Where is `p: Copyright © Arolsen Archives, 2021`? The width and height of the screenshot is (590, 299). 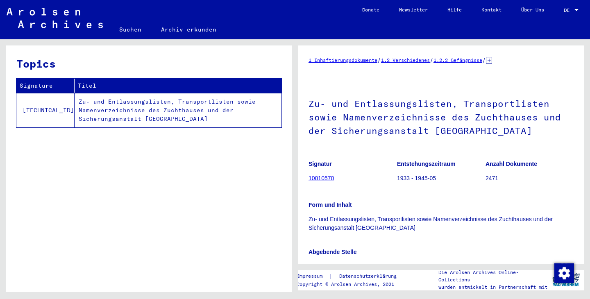
p: Copyright © Arolsen Archives, 2021 is located at coordinates (352, 284).